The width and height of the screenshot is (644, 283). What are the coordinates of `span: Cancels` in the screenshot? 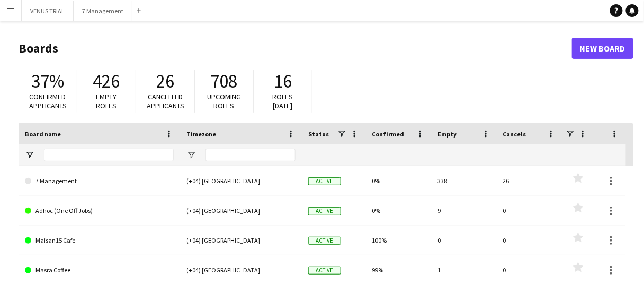 It's located at (515, 134).